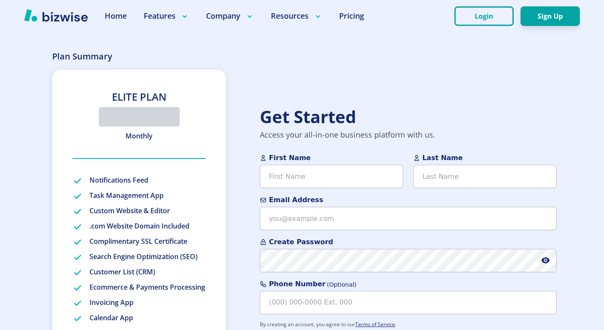 Image resolution: width=604 pixels, height=330 pixels. I want to click on p: Calendar App, so click(111, 318).